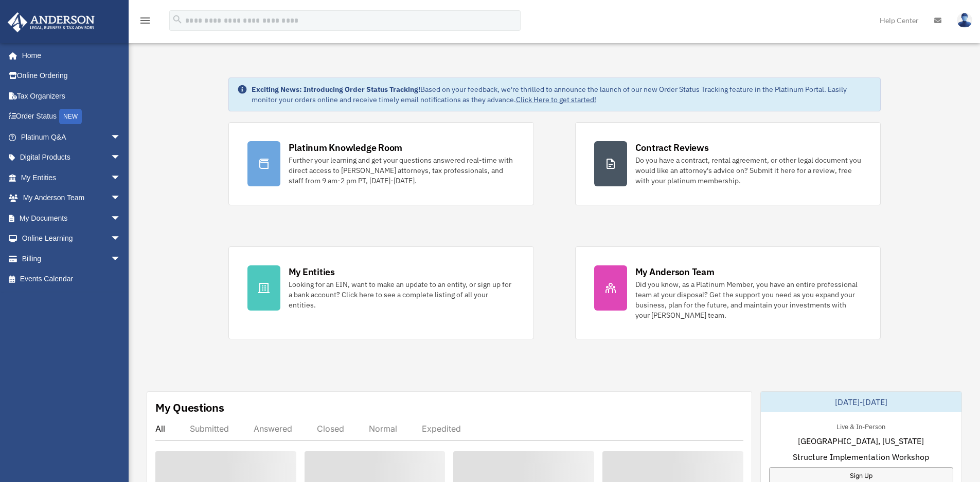  Describe the element at coordinates (72, 96) in the screenshot. I see `a: Tax Organizers` at that location.